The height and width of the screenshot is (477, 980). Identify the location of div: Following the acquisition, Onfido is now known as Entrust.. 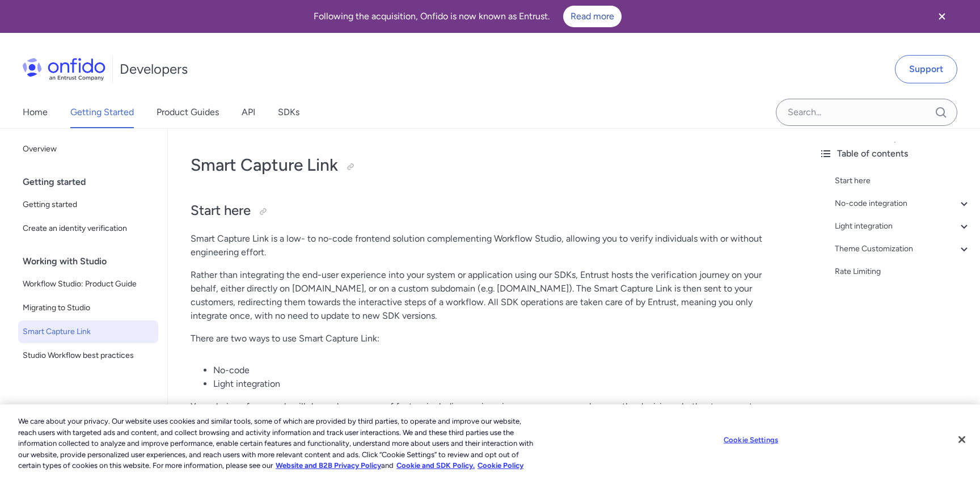
(467, 16).